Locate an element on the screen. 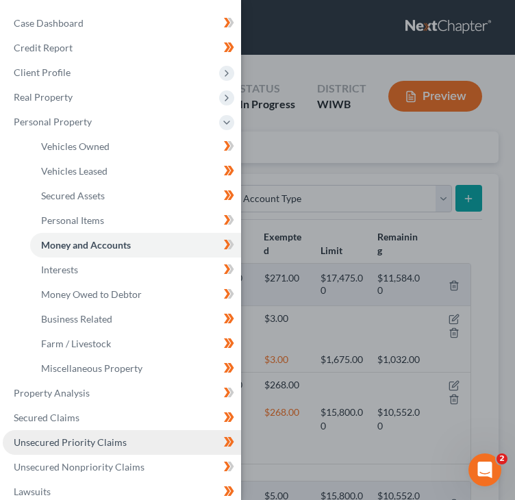 Image resolution: width=515 pixels, height=500 pixels. span: Personal Property is located at coordinates (53, 121).